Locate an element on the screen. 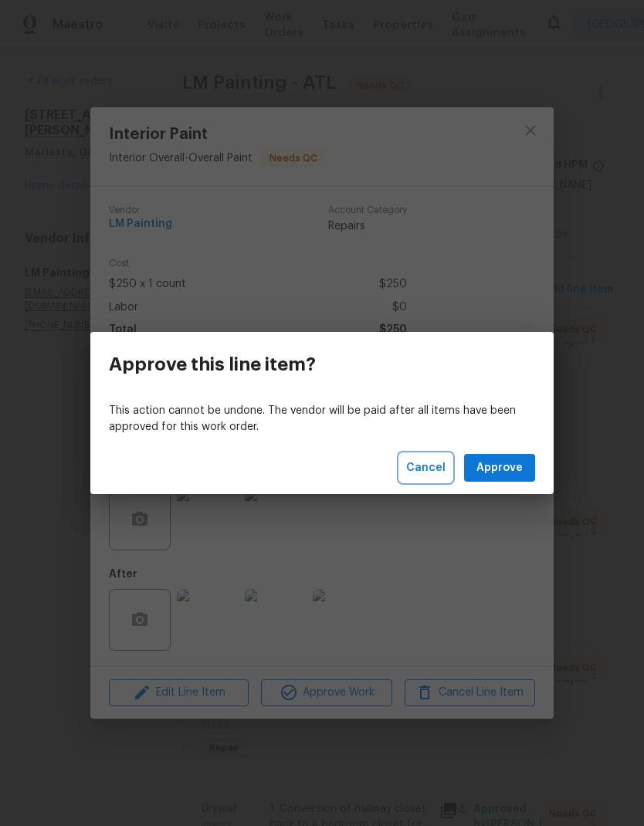 The image size is (644, 826). button: Approve is located at coordinates (499, 468).